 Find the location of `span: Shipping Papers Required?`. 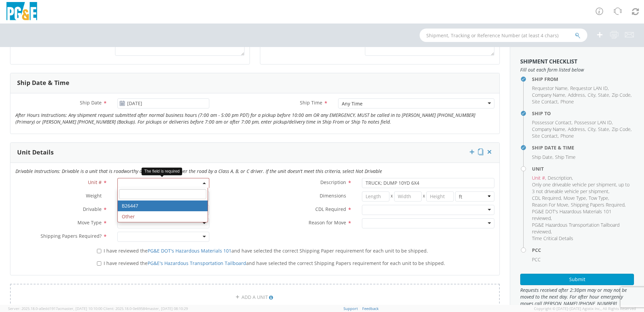

span: Shipping Papers Required? is located at coordinates (71, 236).